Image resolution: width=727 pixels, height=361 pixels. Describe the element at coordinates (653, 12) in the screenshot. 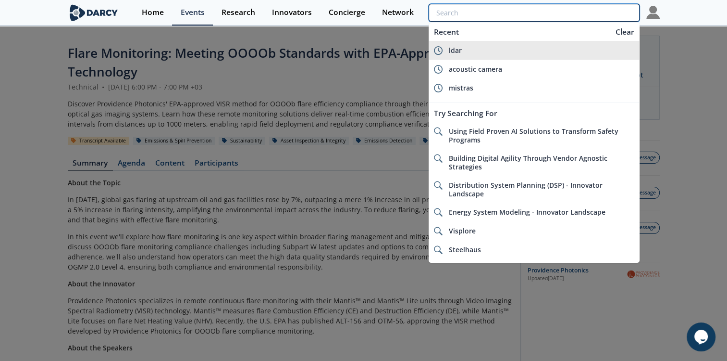

I see `img: Profile` at that location.